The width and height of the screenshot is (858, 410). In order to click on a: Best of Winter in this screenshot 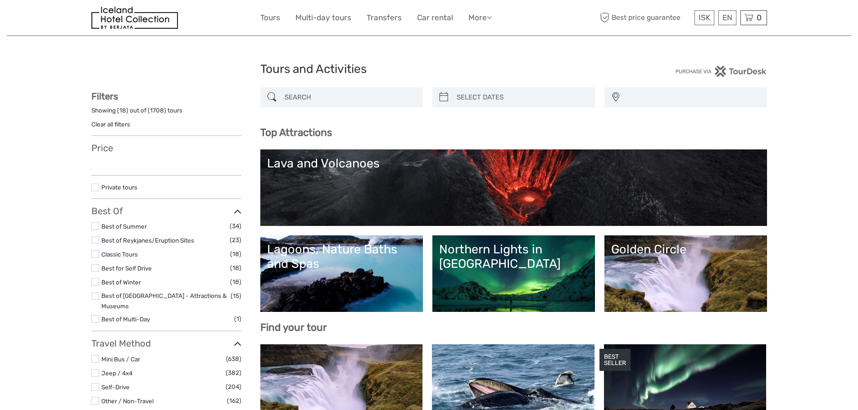, I will do `click(121, 282)`.